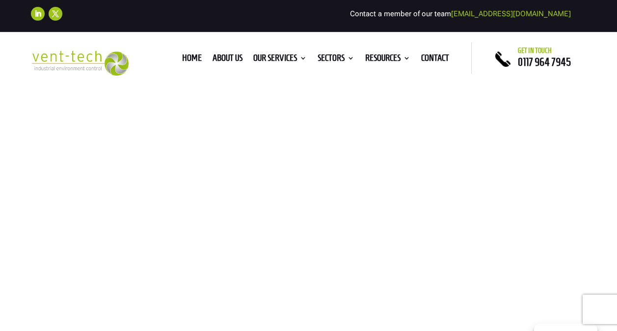  What do you see at coordinates (435, 60) in the screenshot?
I see `a: Contact` at bounding box center [435, 60].